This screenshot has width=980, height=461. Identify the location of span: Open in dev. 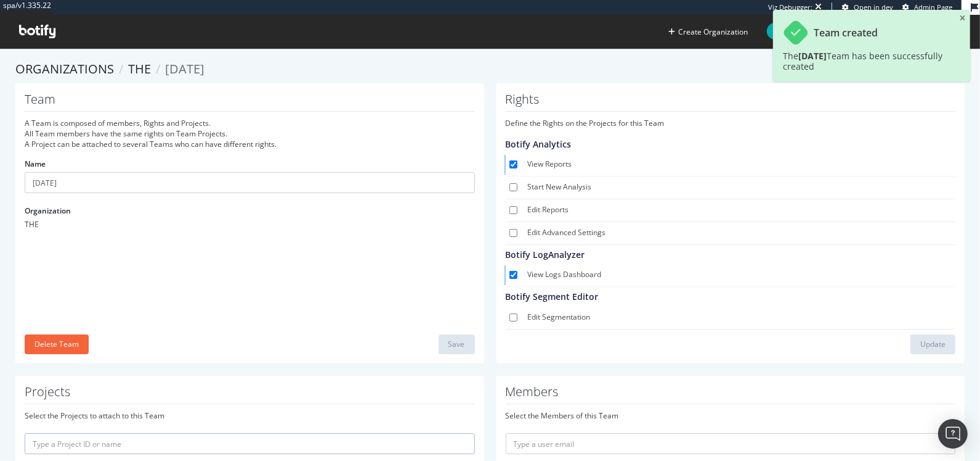
(873, 6).